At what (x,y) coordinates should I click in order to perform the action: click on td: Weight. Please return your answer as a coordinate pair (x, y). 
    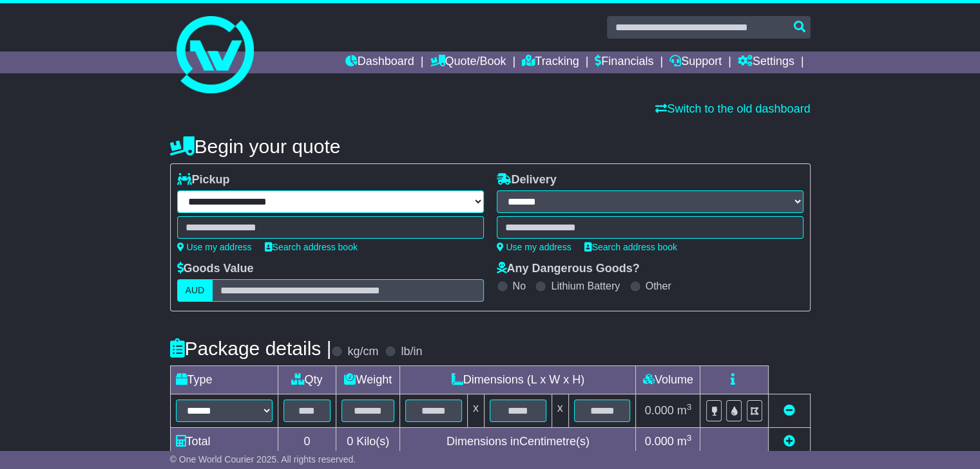
    Looking at the image, I should click on (368, 381).